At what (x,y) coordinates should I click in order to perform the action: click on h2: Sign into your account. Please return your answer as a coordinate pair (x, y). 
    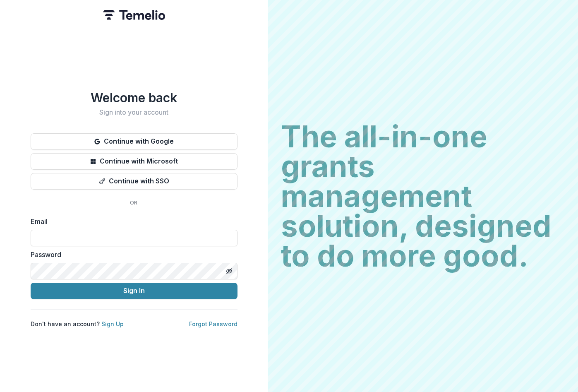
    Looking at the image, I should click on (134, 112).